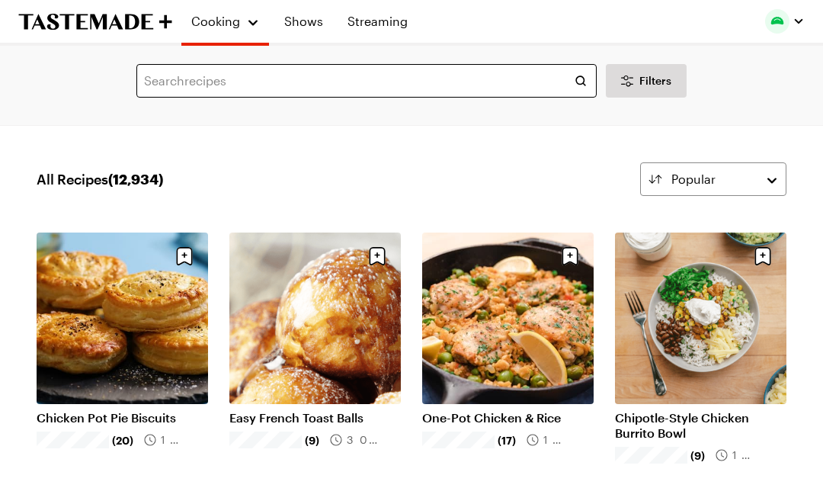  I want to click on span: Popular, so click(694, 179).